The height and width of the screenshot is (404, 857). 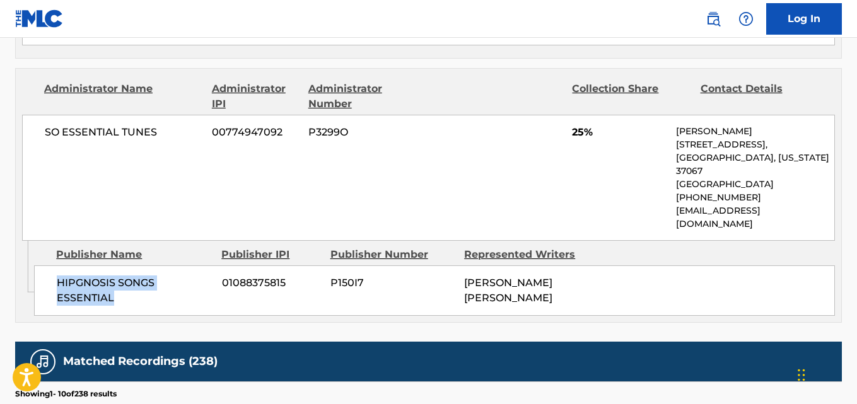 I want to click on span: 01088375815, so click(x=271, y=283).